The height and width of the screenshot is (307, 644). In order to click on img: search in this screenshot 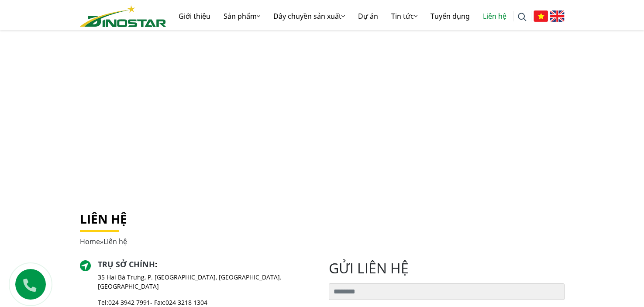, I will do `click(522, 17)`.